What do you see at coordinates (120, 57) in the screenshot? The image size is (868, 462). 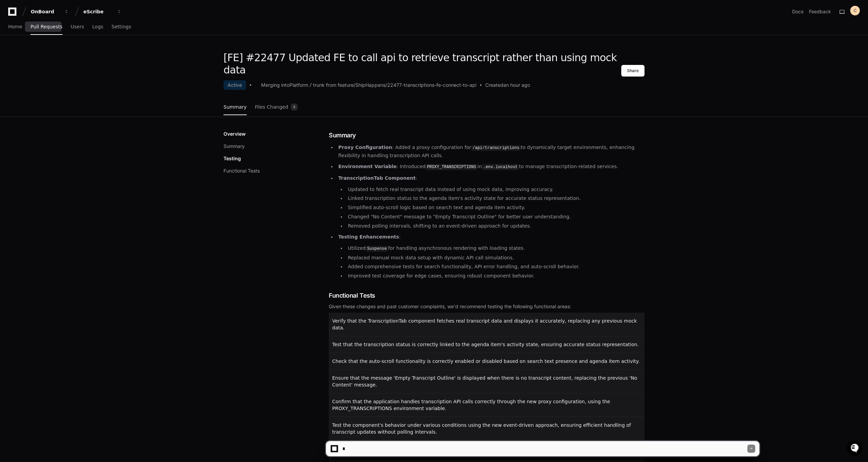 I see `button: Start new chat` at bounding box center [120, 57].